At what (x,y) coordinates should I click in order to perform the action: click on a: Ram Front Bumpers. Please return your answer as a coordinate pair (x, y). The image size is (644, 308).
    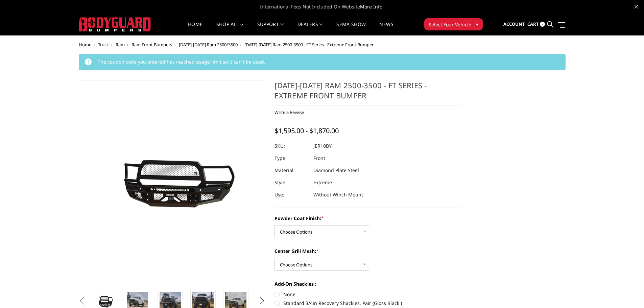
    Looking at the image, I should click on (152, 44).